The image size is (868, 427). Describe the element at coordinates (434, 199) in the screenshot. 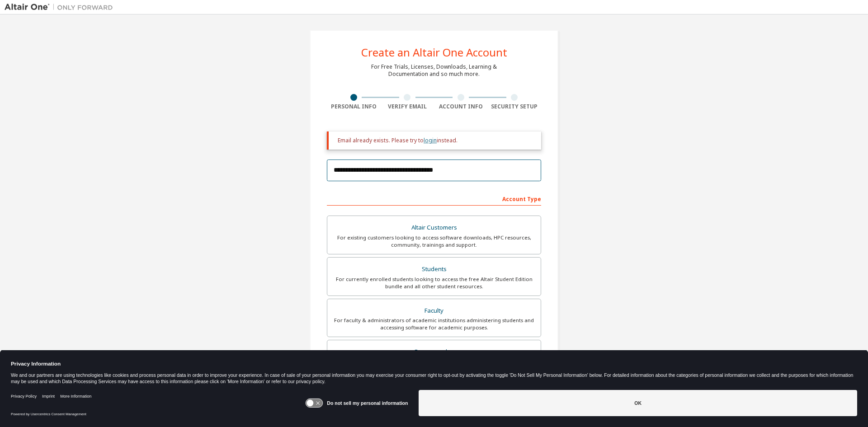

I see `div: Account Type` at that location.